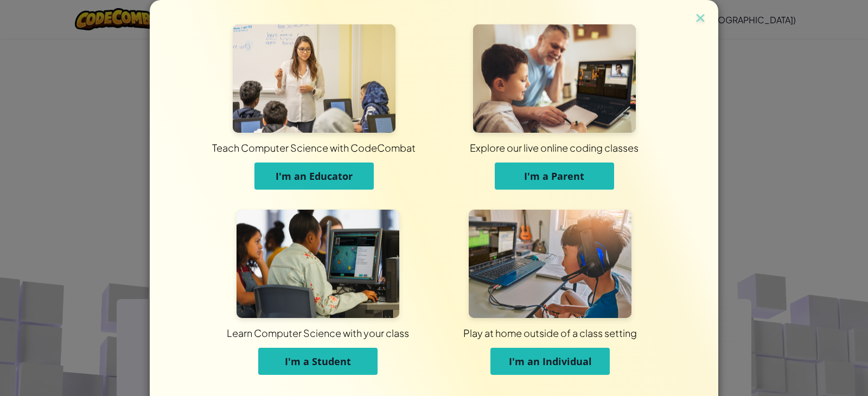 The width and height of the screenshot is (868, 396). I want to click on span: I'm an Individual, so click(550, 361).